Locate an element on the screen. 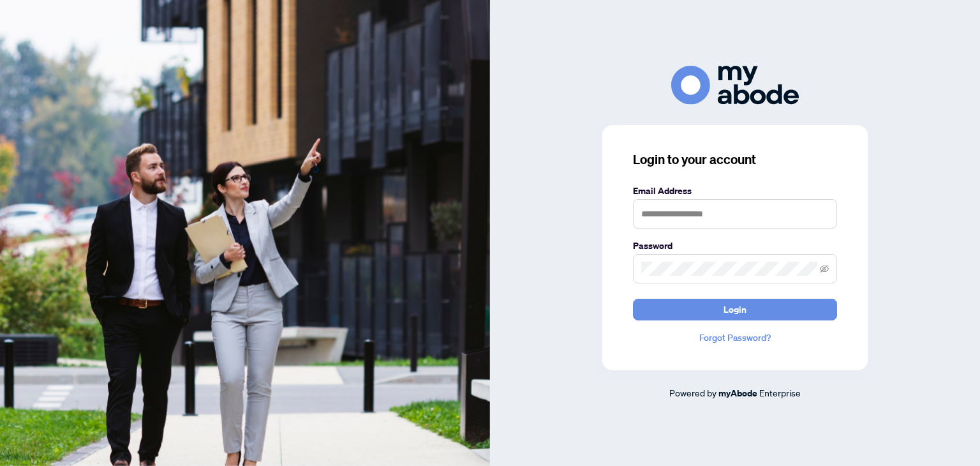 Image resolution: width=980 pixels, height=466 pixels. button: Login is located at coordinates (735, 309).